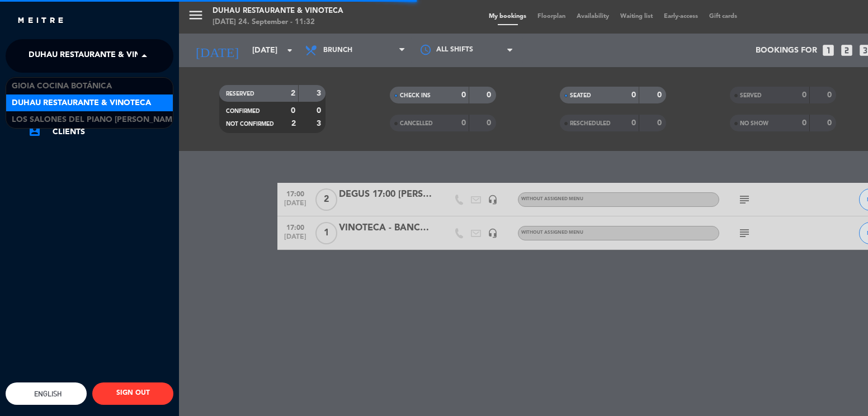 The image size is (868, 416). Describe the element at coordinates (133, 394) in the screenshot. I see `button: SIGN OUT` at that location.